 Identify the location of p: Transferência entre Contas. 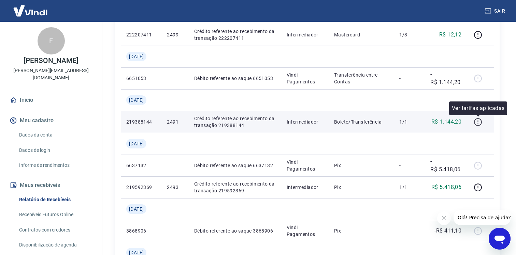
(361, 78).